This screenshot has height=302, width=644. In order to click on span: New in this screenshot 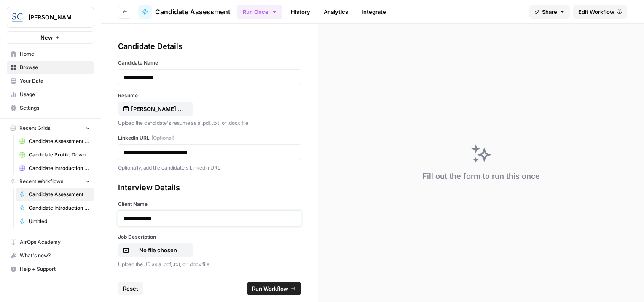, I will do `click(46, 38)`.